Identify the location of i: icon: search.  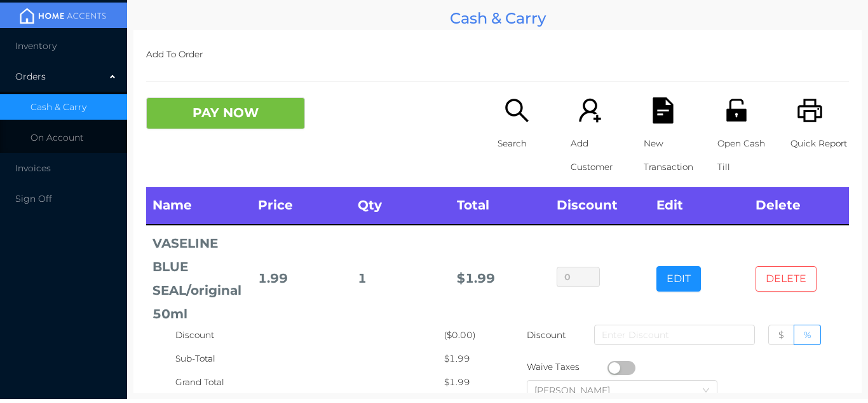
(516, 110).